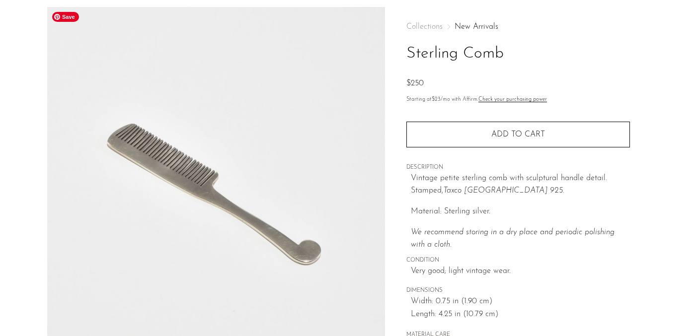 This screenshot has width=698, height=336. I want to click on span: Collections, so click(424, 27).